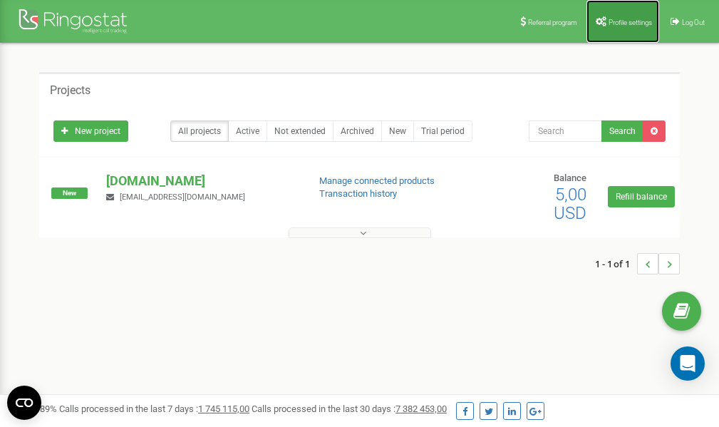 Image resolution: width=719 pixels, height=427 pixels. What do you see at coordinates (90, 131) in the screenshot?
I see `a: New project` at bounding box center [90, 131].